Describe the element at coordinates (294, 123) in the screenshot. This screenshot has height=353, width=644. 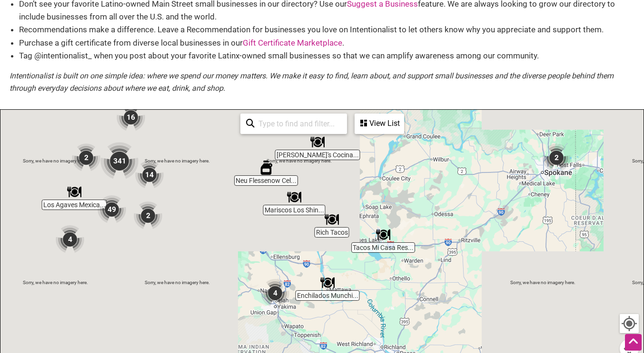
I see `div: Type to search and filter` at that location.